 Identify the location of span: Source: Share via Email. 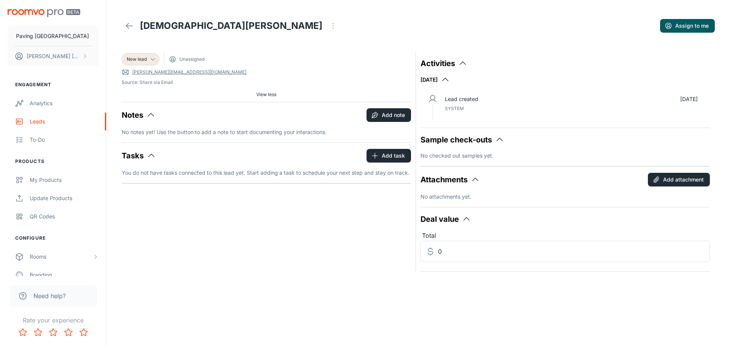
(266, 82).